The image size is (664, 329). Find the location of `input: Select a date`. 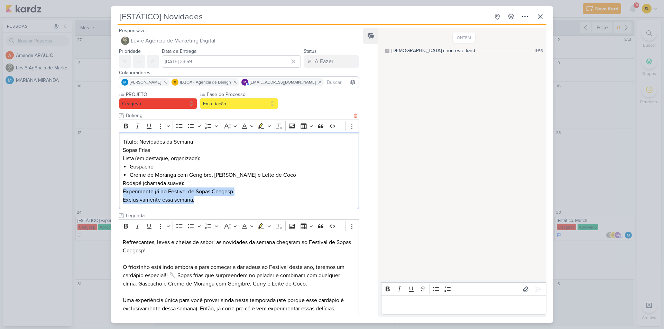

input: Select a date is located at coordinates (231, 62).